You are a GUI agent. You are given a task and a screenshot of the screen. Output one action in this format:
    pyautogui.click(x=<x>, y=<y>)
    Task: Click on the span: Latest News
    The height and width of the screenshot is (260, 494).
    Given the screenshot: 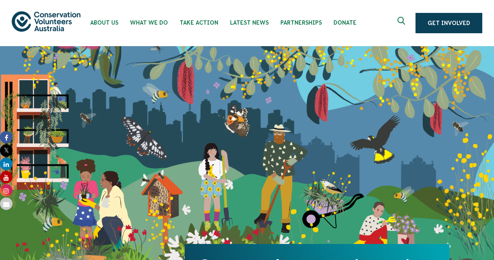 What is the action you would take?
    pyautogui.click(x=249, y=23)
    